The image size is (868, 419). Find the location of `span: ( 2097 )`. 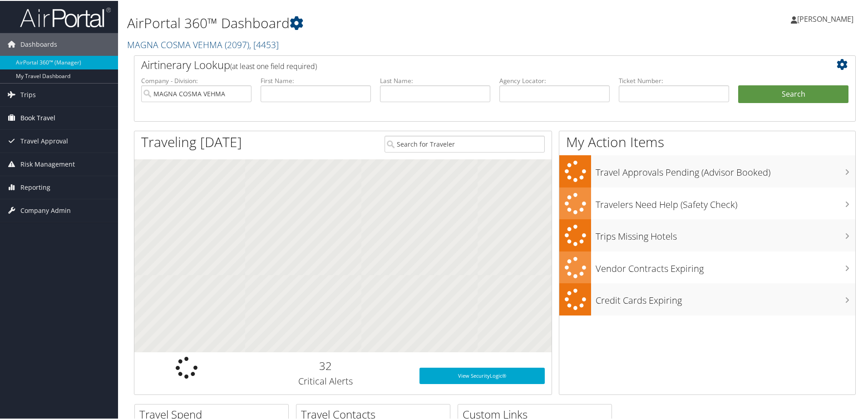

span: ( 2097 ) is located at coordinates (237, 44).